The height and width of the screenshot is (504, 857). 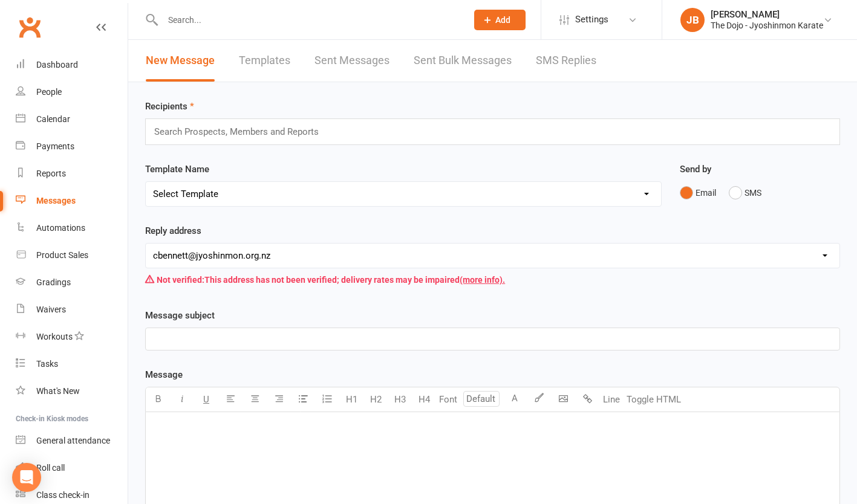 What do you see at coordinates (55, 201) in the screenshot?
I see `div: Messages` at bounding box center [55, 201].